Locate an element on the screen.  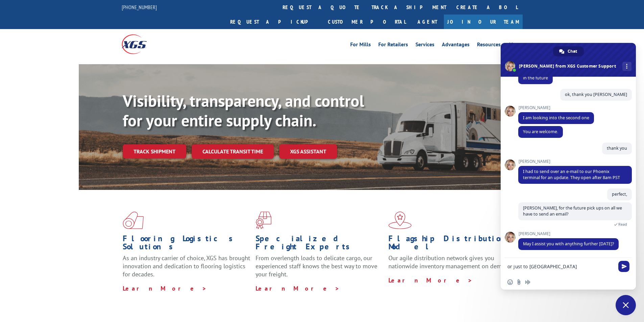
h1: Flagship Distribution Model is located at coordinates (452, 244).